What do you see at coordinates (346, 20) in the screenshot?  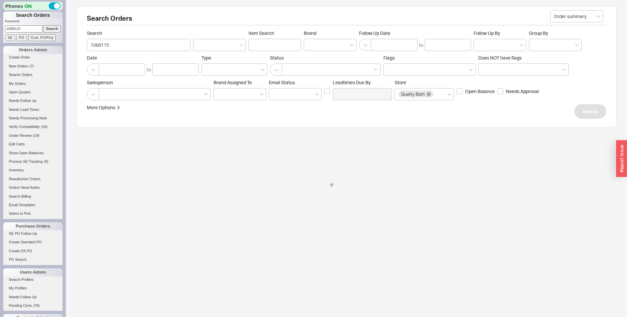 I see `h2: Search Orders` at bounding box center [346, 20].